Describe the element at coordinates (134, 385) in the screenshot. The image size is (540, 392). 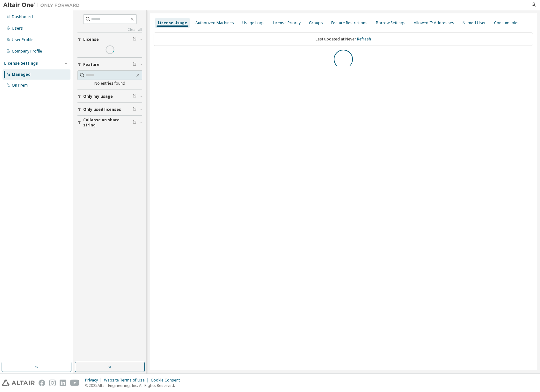
I see `p: © 2025 Altair Engineering, Inc. All Rights Reserved.` at that location.